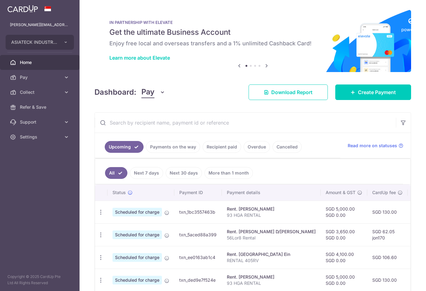 Image resolution: width=426 pixels, height=291 pixels. What do you see at coordinates (184, 173) in the screenshot?
I see `a: Next 30 days` at bounding box center [184, 173].